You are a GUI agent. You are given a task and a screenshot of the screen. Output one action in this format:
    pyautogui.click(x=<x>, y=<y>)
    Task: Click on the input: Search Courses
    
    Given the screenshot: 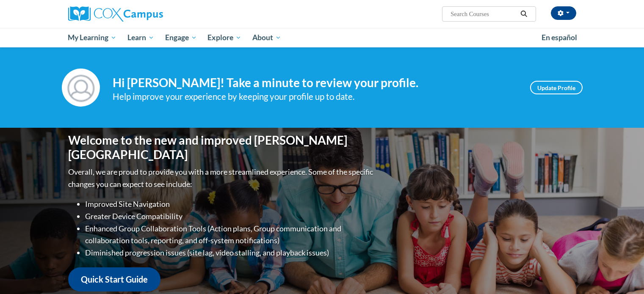 What is the action you would take?
    pyautogui.click(x=483, y=14)
    